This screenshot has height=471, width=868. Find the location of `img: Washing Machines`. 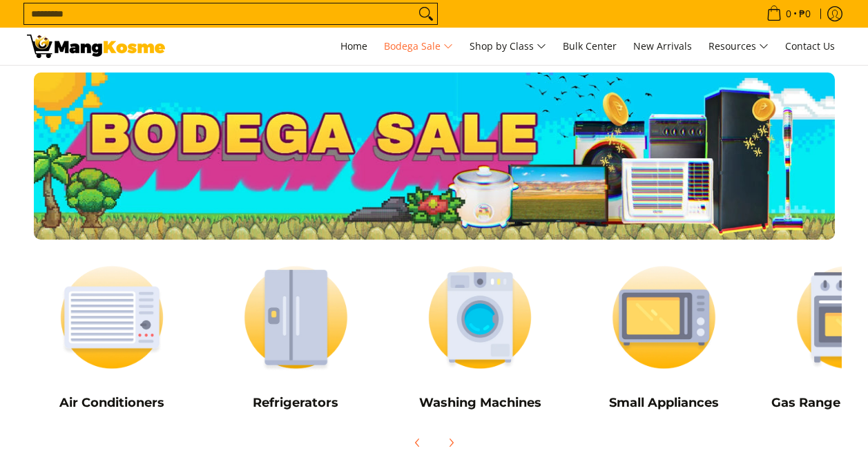

img: Washing Machines is located at coordinates (480, 317).